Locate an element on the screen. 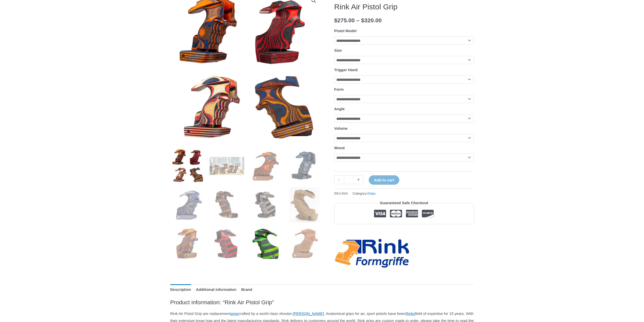 The height and width of the screenshot is (322, 644). a: Rink-Formgriffe is located at coordinates (372, 254).